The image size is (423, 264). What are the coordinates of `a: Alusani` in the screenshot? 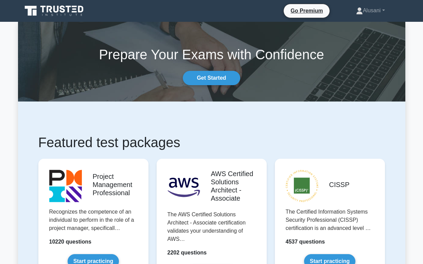 It's located at (371, 11).